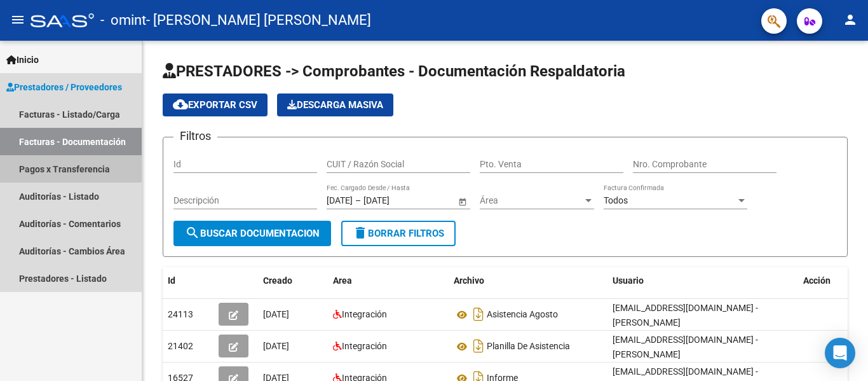 Image resolution: width=868 pixels, height=381 pixels. I want to click on datatable-header-cell: Creado, so click(293, 280).